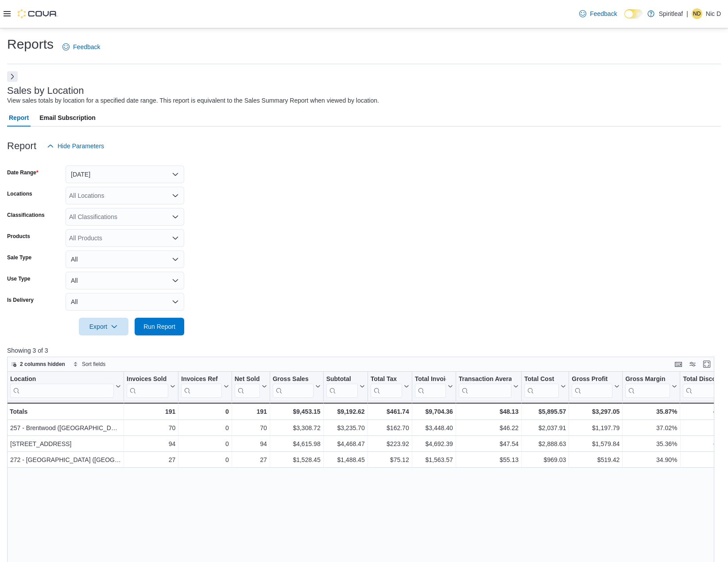 The image size is (728, 562). What do you see at coordinates (342, 379) in the screenshot?
I see `div: Subtotal` at bounding box center [342, 379].